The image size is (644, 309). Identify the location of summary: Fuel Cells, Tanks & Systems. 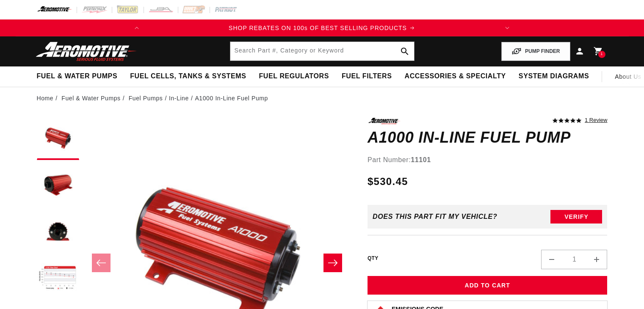
(188, 76).